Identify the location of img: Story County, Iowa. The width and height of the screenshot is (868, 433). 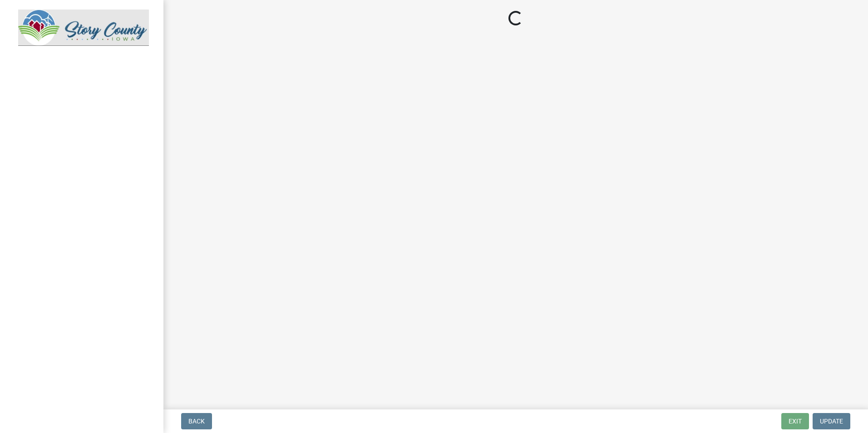
(83, 28).